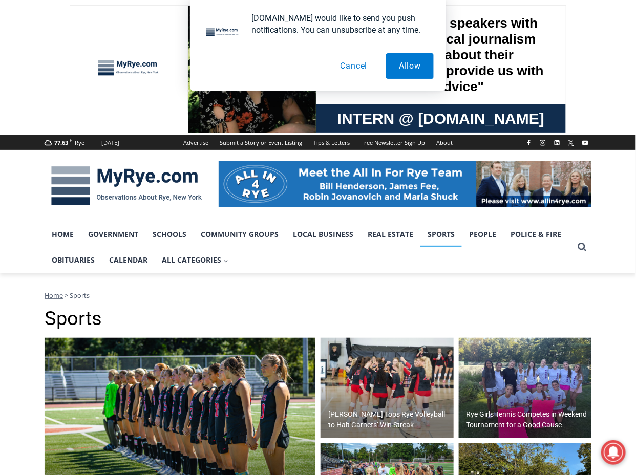 The height and width of the screenshot is (475, 636). I want to click on a: Schools, so click(169, 234).